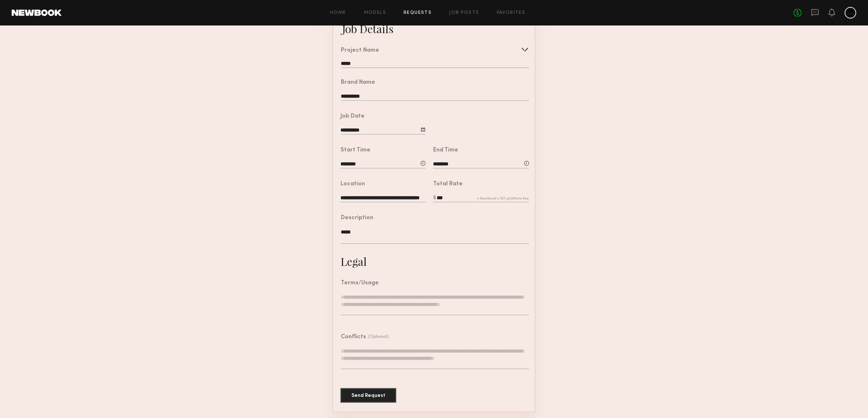 The height and width of the screenshot is (418, 868). Describe the element at coordinates (353, 117) in the screenshot. I see `div: Job Date` at that location.